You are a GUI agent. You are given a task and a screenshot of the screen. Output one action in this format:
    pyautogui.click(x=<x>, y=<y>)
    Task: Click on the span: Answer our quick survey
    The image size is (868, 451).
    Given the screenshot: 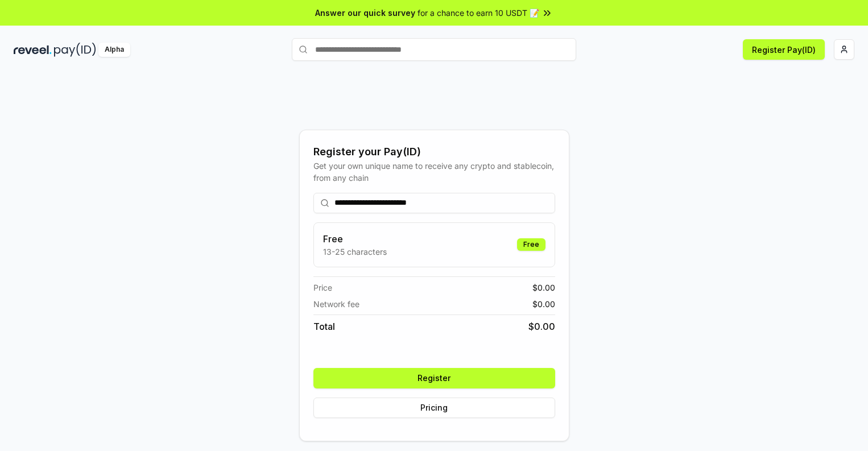 What is the action you would take?
    pyautogui.click(x=365, y=13)
    